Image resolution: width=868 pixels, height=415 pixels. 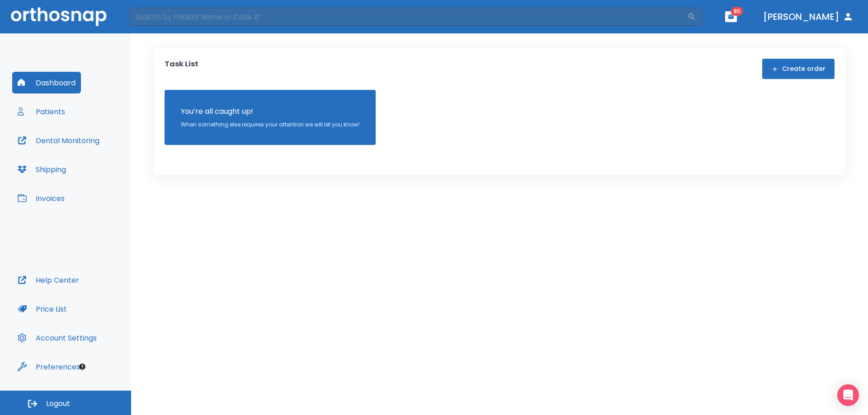 What do you see at coordinates (270, 125) in the screenshot?
I see `p: When something else requires your attention we will let you know!` at bounding box center [270, 125].